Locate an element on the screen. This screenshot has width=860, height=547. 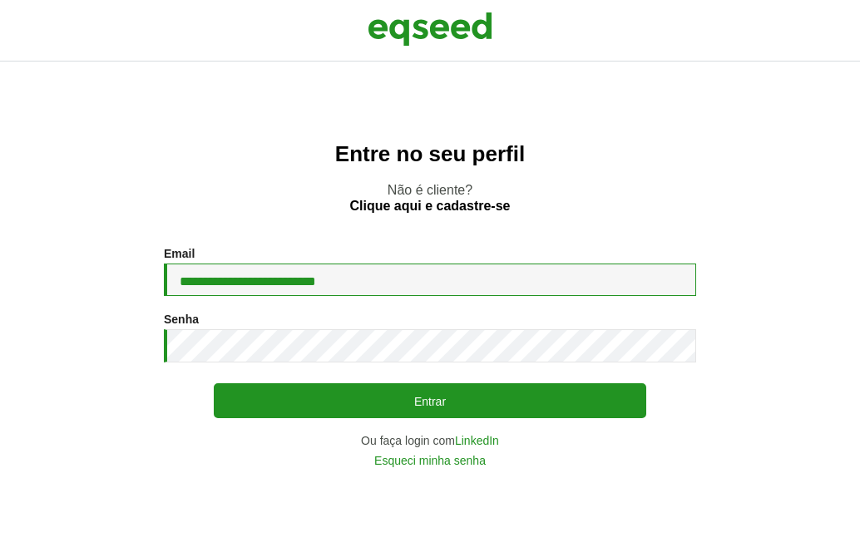
img: EqSeed Logo is located at coordinates (430, 29).